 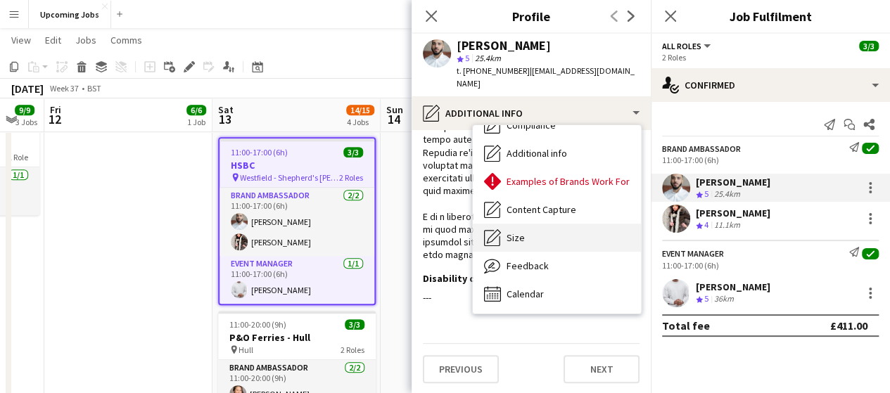 What do you see at coordinates (771, 57) in the screenshot?
I see `div: 2 Roles` at bounding box center [771, 57].